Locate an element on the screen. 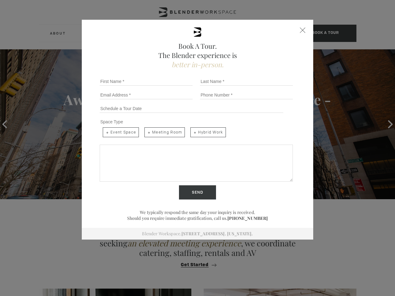 This screenshot has width=395, height=296. span: better in-person. is located at coordinates (197, 64).